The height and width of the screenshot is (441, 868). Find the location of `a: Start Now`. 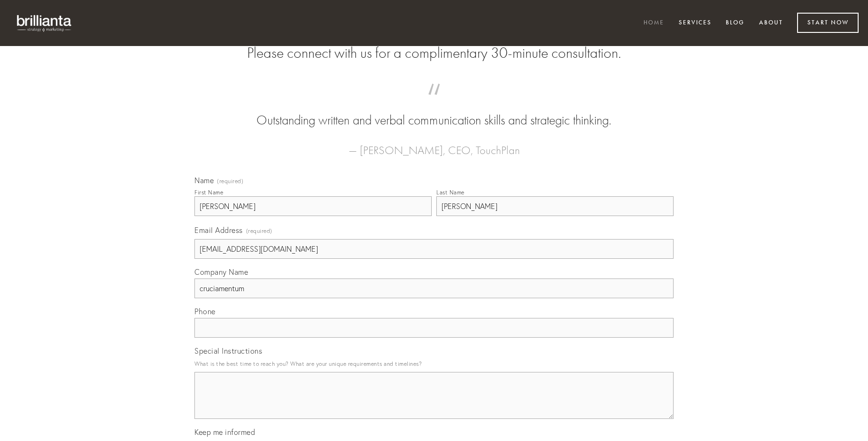

a: Start Now is located at coordinates (827, 23).